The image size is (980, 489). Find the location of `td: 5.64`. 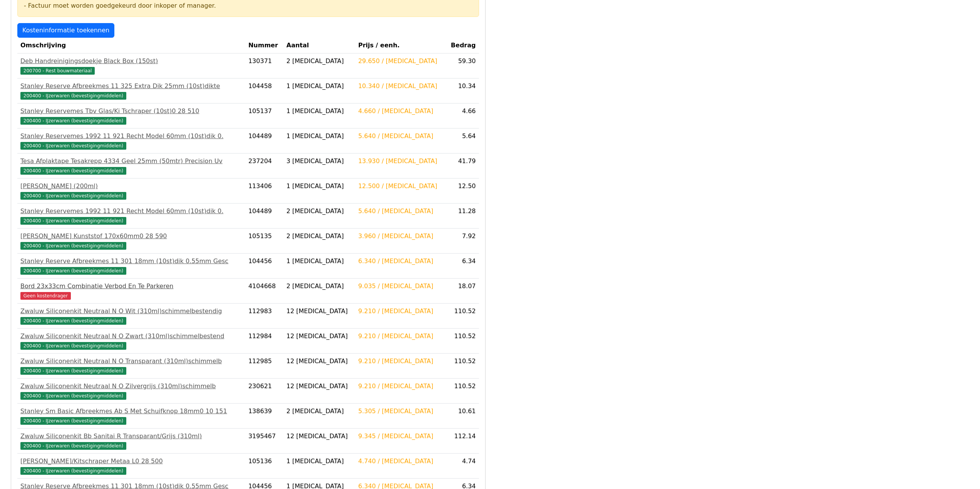

td: 5.64 is located at coordinates (462, 141).